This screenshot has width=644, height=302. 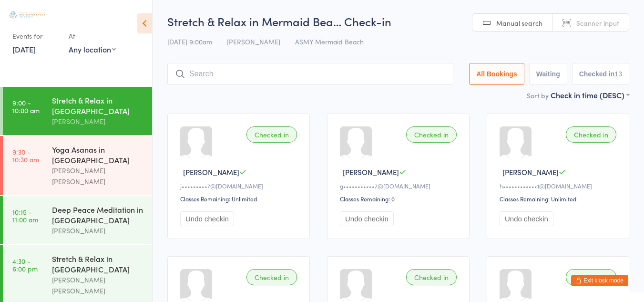 What do you see at coordinates (548, 74) in the screenshot?
I see `button: Waiting` at bounding box center [548, 74].